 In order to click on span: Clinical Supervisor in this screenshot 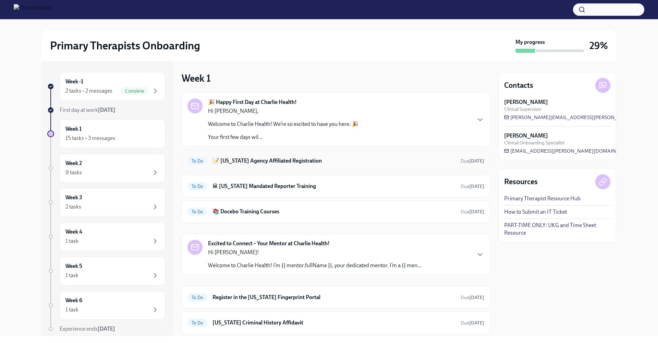, I will do `click(523, 109)`.